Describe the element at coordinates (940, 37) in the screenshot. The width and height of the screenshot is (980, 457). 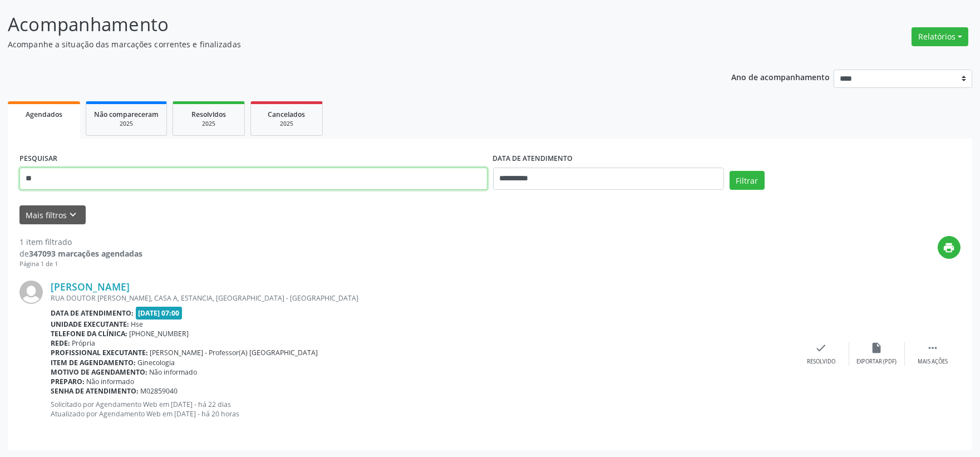
I see `button: Relatórios` at that location.